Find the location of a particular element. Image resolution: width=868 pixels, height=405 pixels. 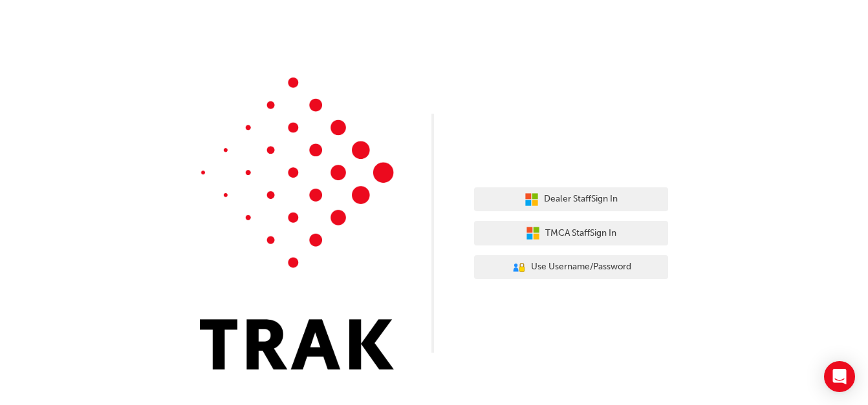

span: Dealer Staff Sign In is located at coordinates (581, 199).